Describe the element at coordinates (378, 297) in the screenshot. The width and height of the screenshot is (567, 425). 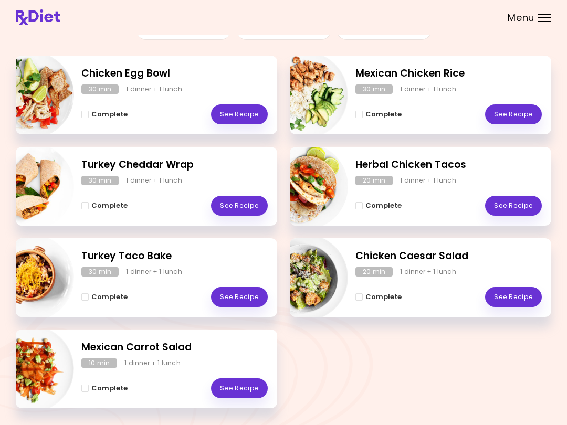
I see `button: Complete - Chicken Caesar Salad` at that location.